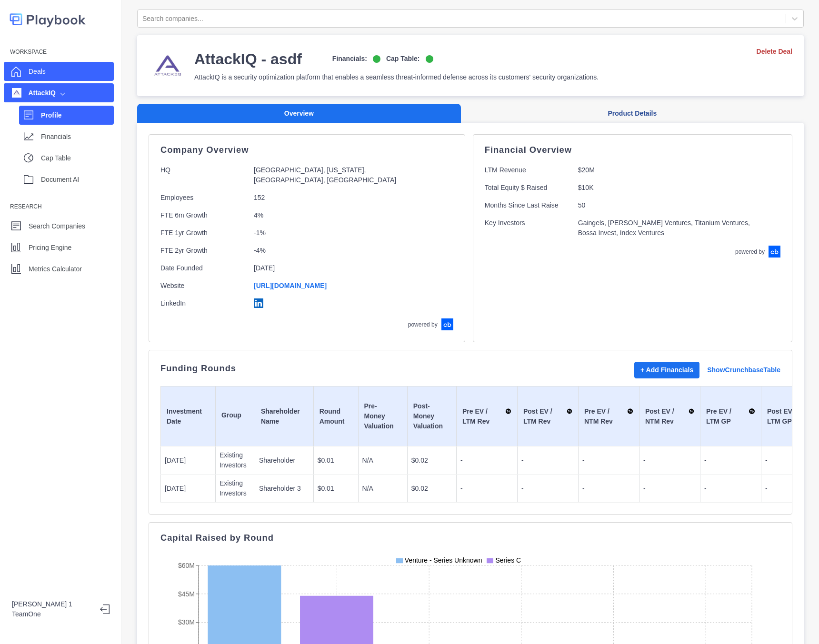 The height and width of the screenshot is (644, 819). I want to click on button: + Add Financials, so click(666, 370).